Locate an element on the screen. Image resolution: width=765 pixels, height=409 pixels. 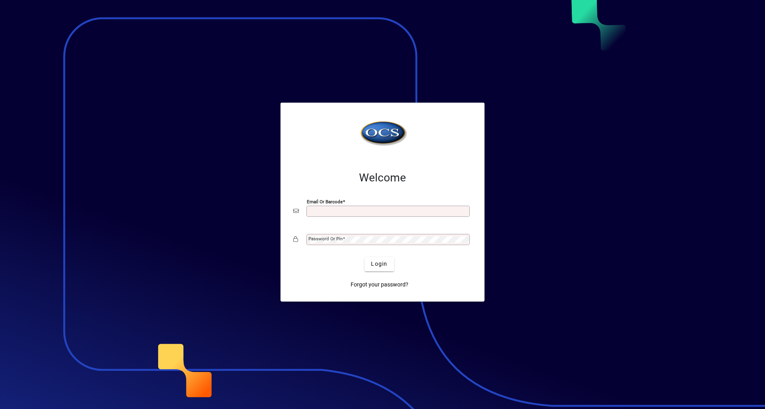
mat-label: Password or Pin is located at coordinates (325, 239).